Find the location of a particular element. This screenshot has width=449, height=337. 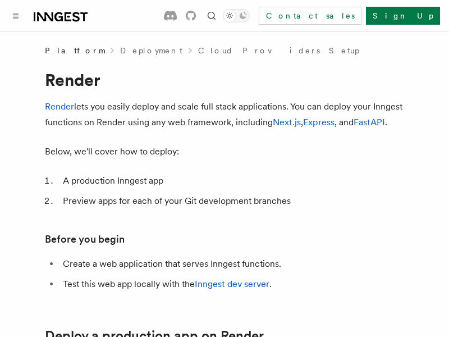

a: Express is located at coordinates (319, 122).